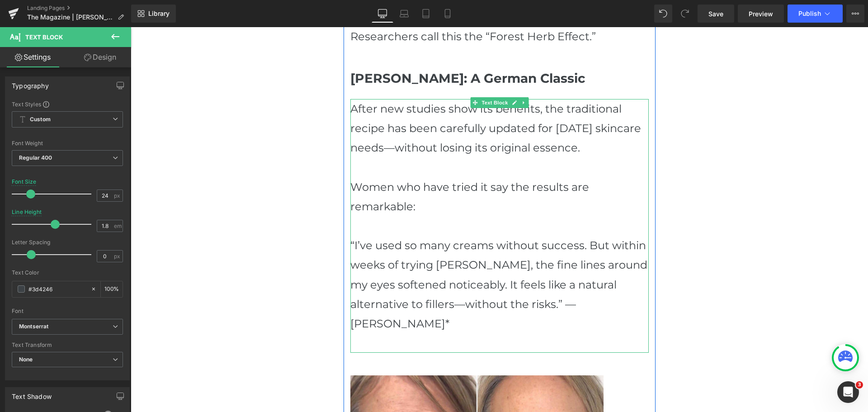 The width and height of the screenshot is (868, 412). What do you see at coordinates (810, 14) in the screenshot?
I see `span: Publish` at bounding box center [810, 14].